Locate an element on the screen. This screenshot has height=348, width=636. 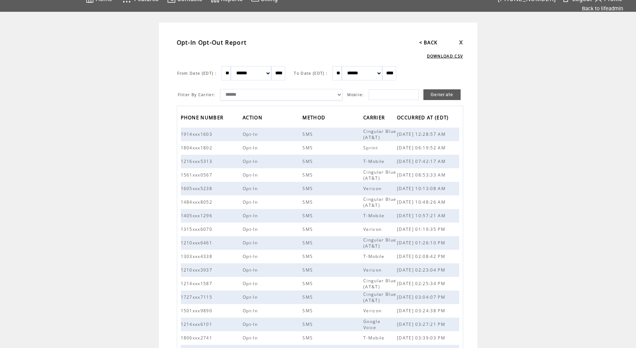
span: Opt-In Opt-Out Report is located at coordinates (212, 43).